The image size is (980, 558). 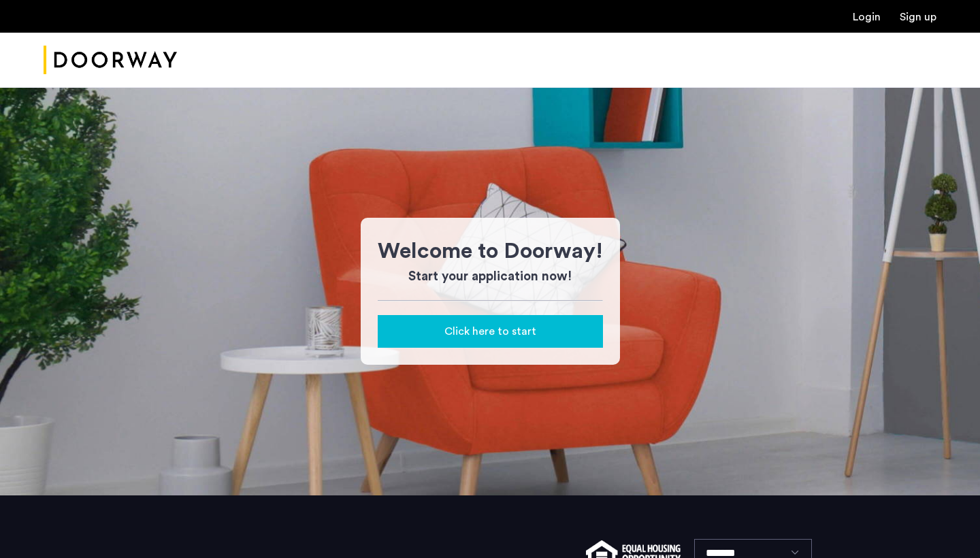 What do you see at coordinates (490, 277) in the screenshot?
I see `h3: Start your application now!` at bounding box center [490, 277].